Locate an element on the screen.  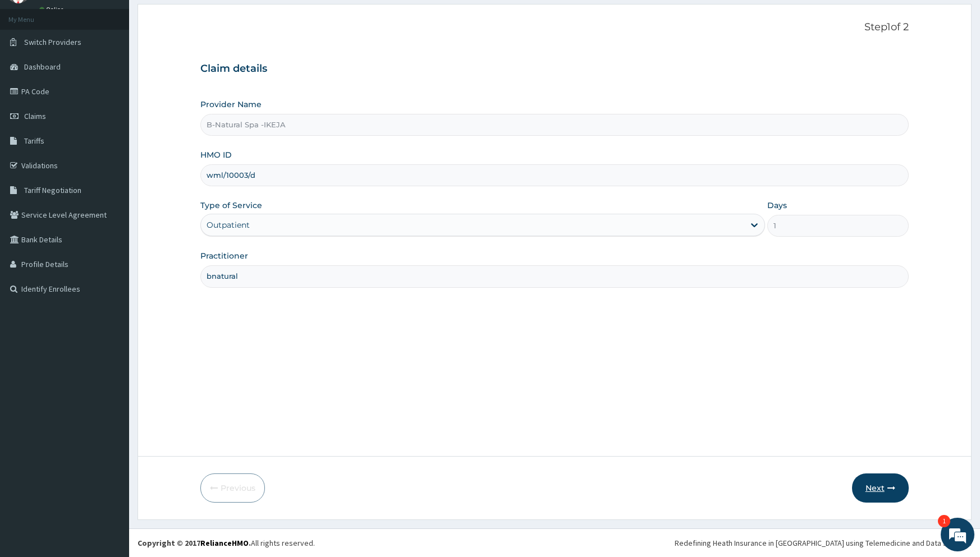
span: Dashboard is located at coordinates (42, 67).